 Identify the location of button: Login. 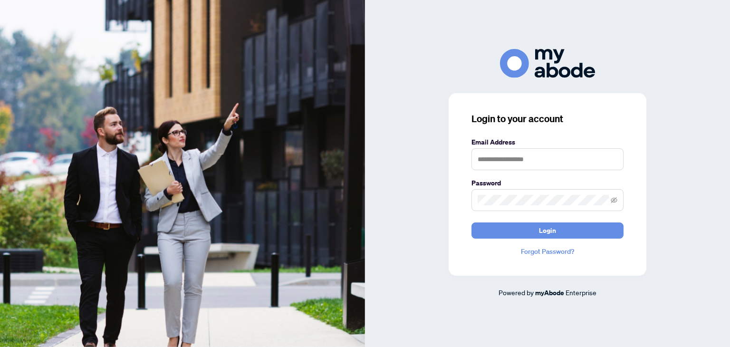
(548, 231).